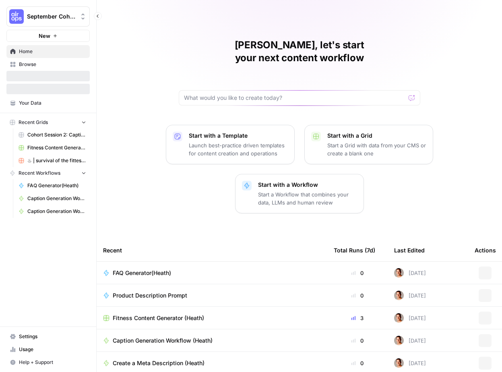 The width and height of the screenshot is (502, 372). Describe the element at coordinates (48, 362) in the screenshot. I see `button: Help + Support` at that location.